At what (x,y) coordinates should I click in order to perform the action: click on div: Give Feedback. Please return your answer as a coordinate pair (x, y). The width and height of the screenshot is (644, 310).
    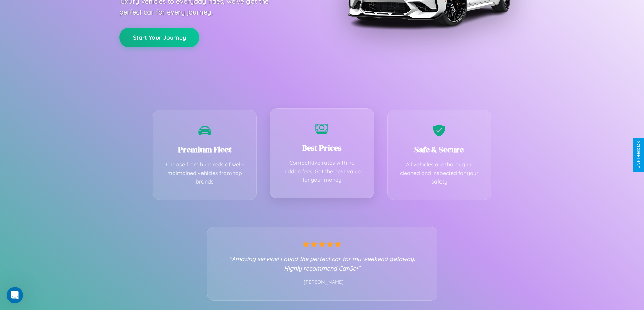
    Looking at the image, I should click on (638, 155).